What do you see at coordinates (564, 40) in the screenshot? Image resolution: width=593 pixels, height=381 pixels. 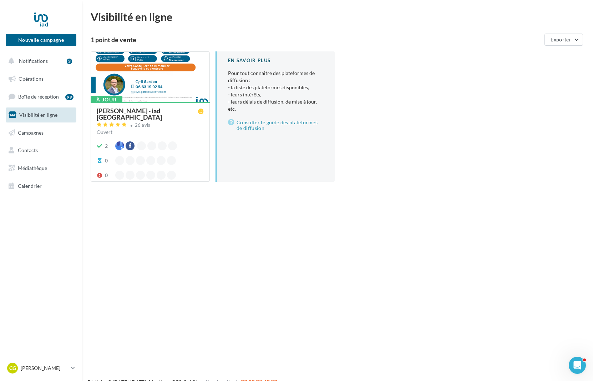 I see `button: Exporter` at bounding box center [564, 40].